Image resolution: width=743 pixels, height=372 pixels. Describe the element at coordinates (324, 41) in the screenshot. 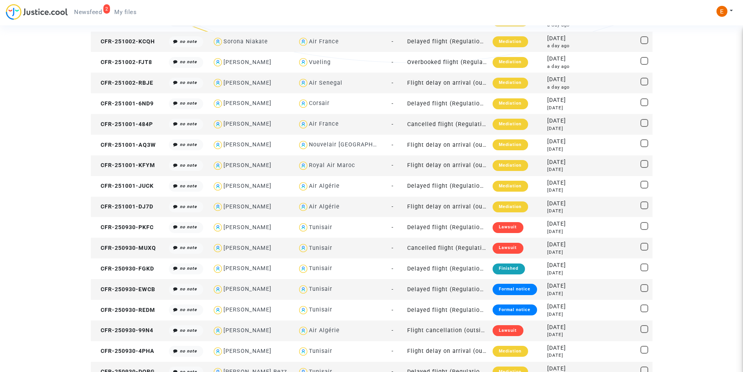

I see `div: Air France` at that location.